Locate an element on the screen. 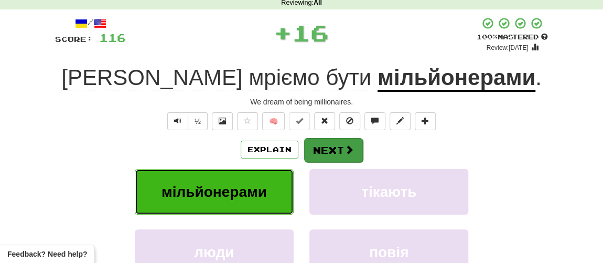 The image size is (603, 263). span: мріємо is located at coordinates (284, 78).